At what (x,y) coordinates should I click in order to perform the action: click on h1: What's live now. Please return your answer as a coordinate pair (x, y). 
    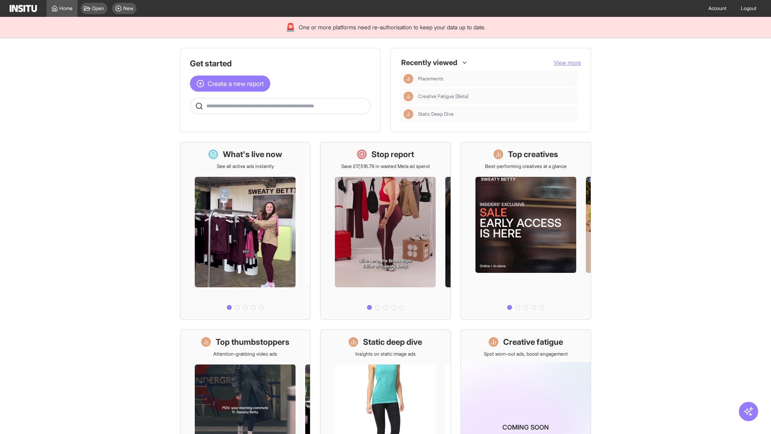
    Looking at the image, I should click on (253, 154).